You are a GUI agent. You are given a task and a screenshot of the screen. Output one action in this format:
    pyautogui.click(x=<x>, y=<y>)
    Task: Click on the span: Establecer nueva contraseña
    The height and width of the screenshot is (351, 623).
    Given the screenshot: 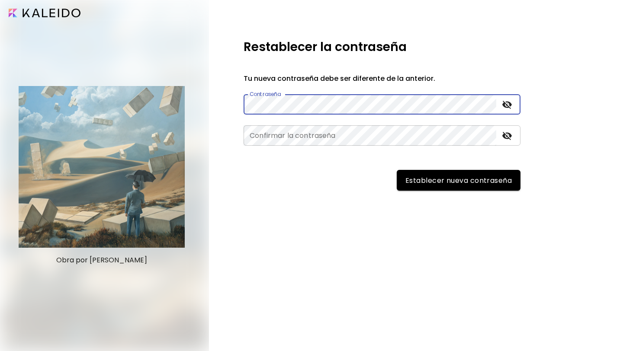 What is the action you would take?
    pyautogui.click(x=458, y=180)
    